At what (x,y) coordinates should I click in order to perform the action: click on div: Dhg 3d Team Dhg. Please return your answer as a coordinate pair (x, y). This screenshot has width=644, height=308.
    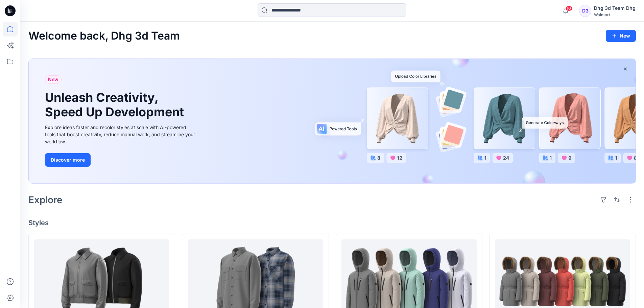
    Looking at the image, I should click on (615, 8).